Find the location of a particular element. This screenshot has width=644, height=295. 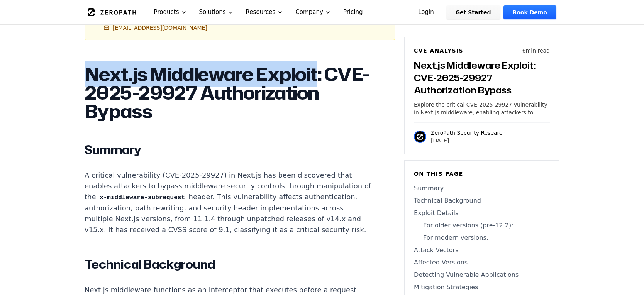

p: ZeroPath Security Research is located at coordinates (469, 133).